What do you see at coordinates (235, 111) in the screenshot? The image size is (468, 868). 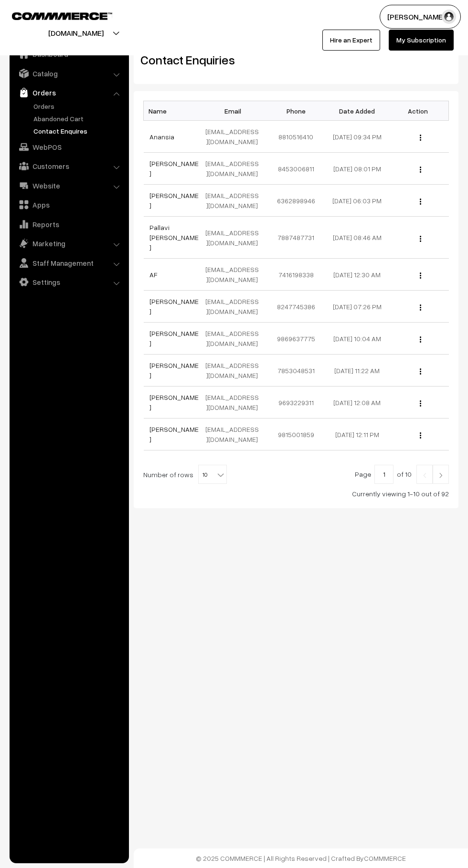 I see `th: Email` at bounding box center [235, 111].